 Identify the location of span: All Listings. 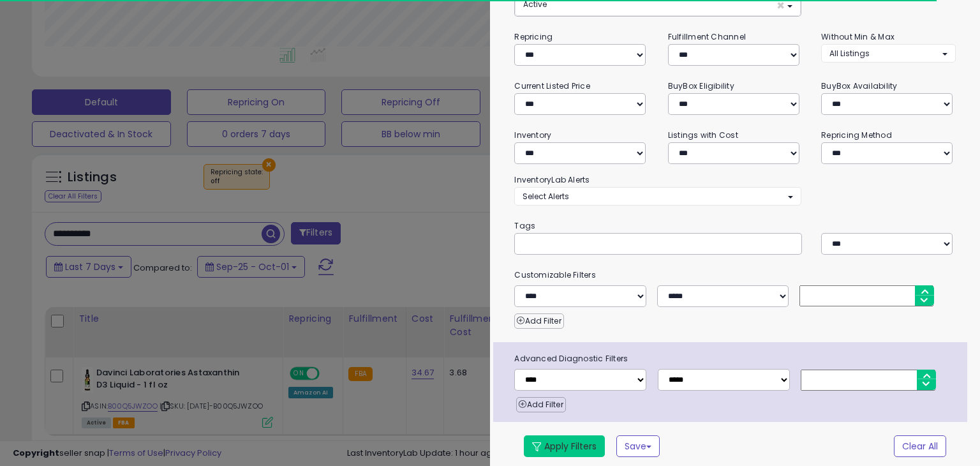
(849, 53).